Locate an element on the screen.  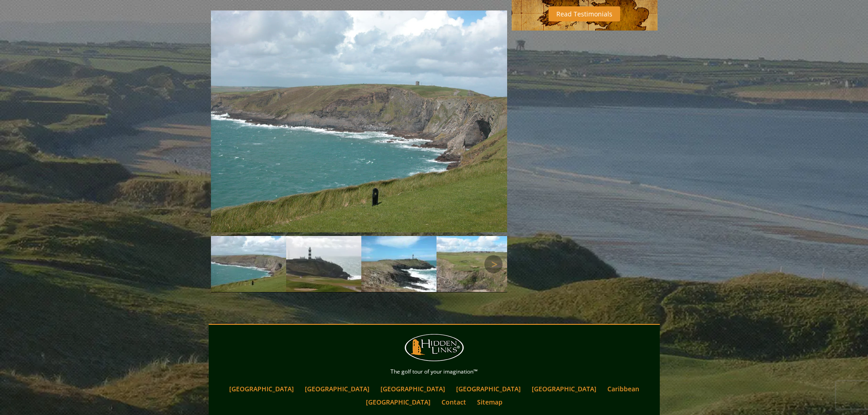
p: The golf tour of your imagination™ is located at coordinates (434, 372).